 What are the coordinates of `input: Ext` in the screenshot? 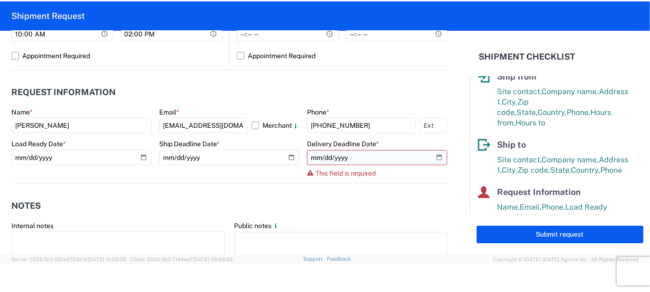 It's located at (433, 125).